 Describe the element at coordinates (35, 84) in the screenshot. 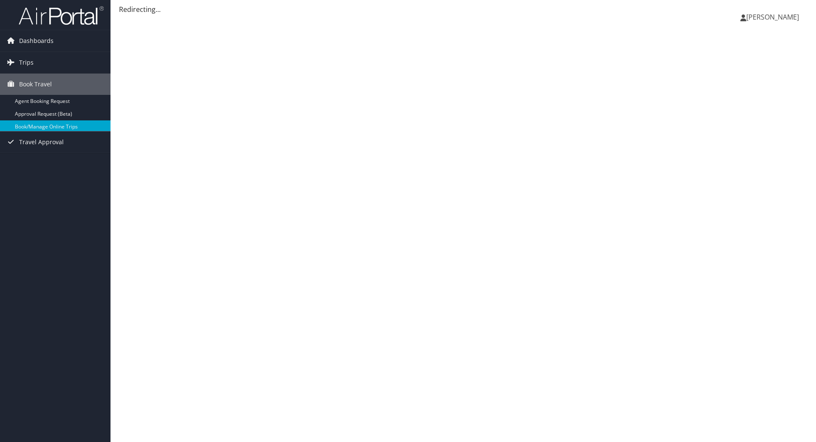

I see `span: Book Travel` at that location.